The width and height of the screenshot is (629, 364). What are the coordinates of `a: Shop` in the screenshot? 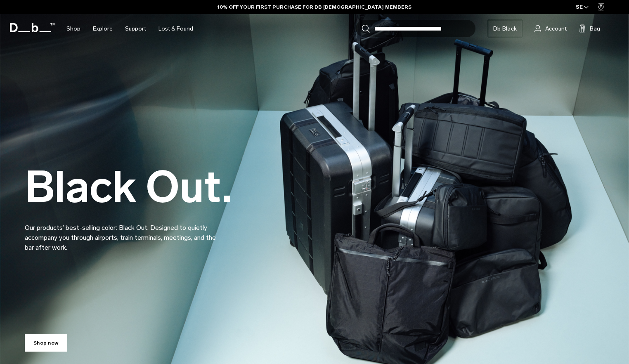 It's located at (74, 28).